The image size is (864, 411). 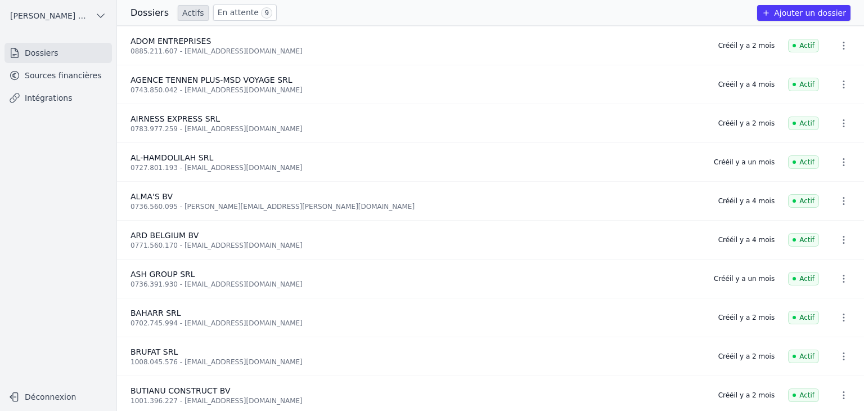 I want to click on span: BAHARR SRL, so click(x=156, y=313).